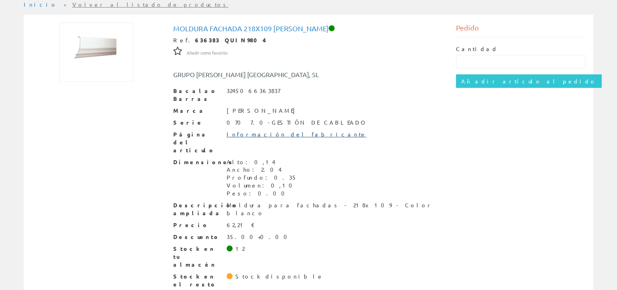  Describe the element at coordinates (188, 122) in the screenshot. I see `font: Serie` at that location.